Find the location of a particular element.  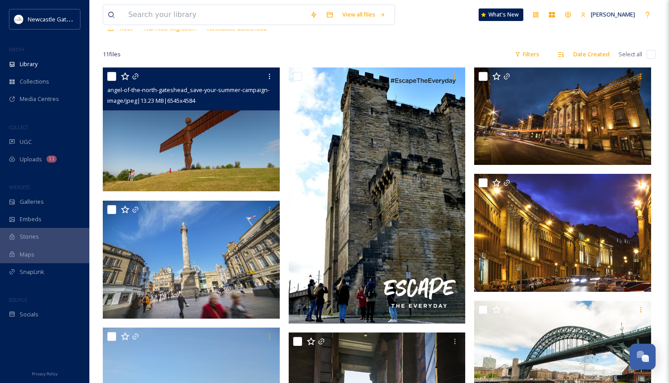

span: Maps is located at coordinates (27, 254).